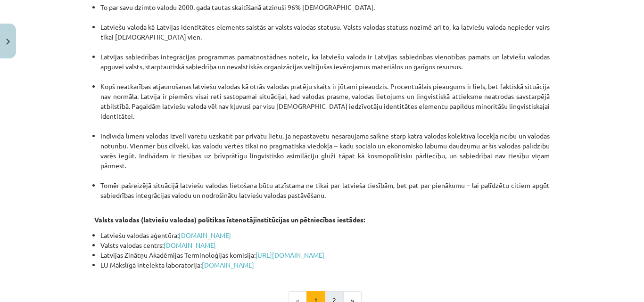 The image size is (644, 302). I want to click on li: Latviešu valoda kā Latvijas identitātes elements saistās ar valsts valodas statusu. Valsts valoda..., so click(325, 37).